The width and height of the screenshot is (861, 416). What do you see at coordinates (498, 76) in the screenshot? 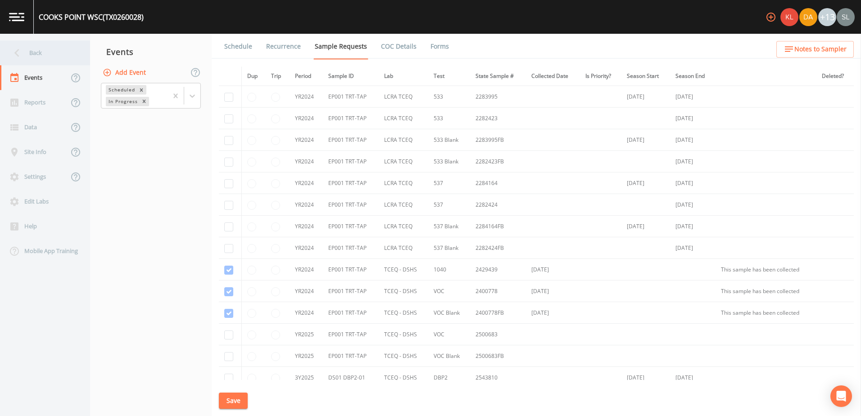
I see `th: State Sample #` at bounding box center [498, 76].